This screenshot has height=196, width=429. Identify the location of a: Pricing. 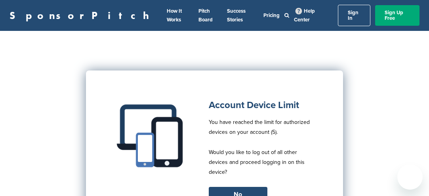
(271, 15).